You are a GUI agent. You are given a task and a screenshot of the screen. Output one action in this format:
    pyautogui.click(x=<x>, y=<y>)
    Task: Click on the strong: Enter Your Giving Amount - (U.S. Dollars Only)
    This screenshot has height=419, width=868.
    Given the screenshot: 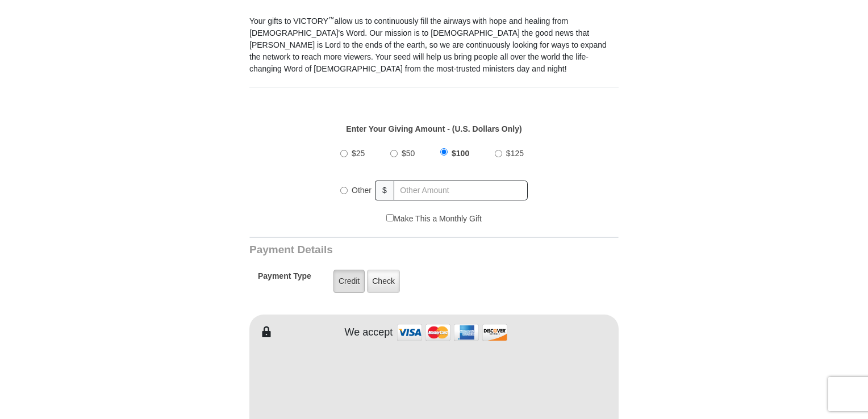 What is the action you would take?
    pyautogui.click(x=434, y=129)
    